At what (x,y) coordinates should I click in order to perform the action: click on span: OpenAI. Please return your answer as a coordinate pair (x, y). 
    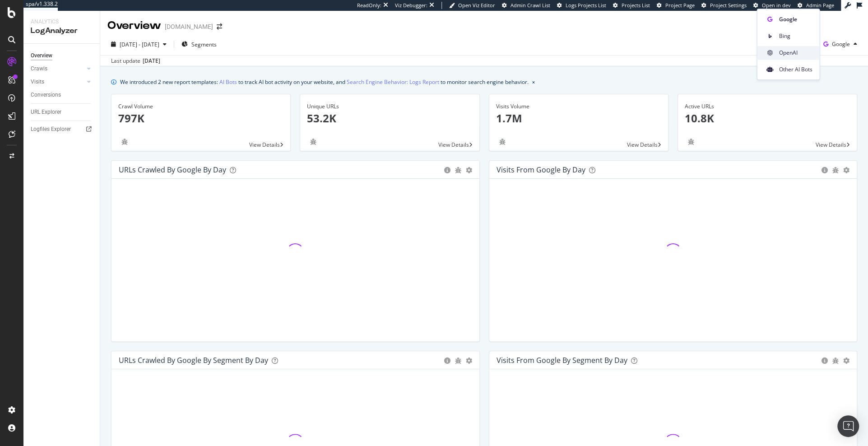
    Looking at the image, I should click on (795, 53).